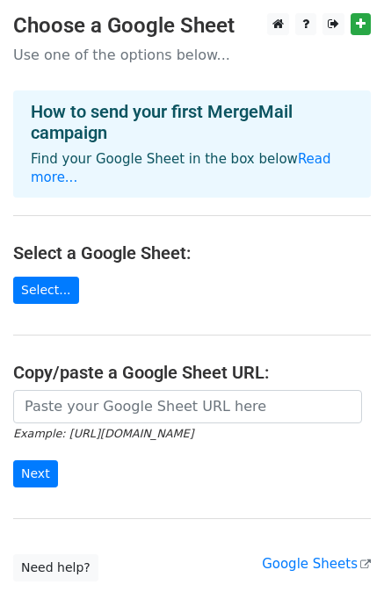  What do you see at coordinates (191, 169) in the screenshot?
I see `p: Find your Google Sheet in the box below` at bounding box center [191, 169].